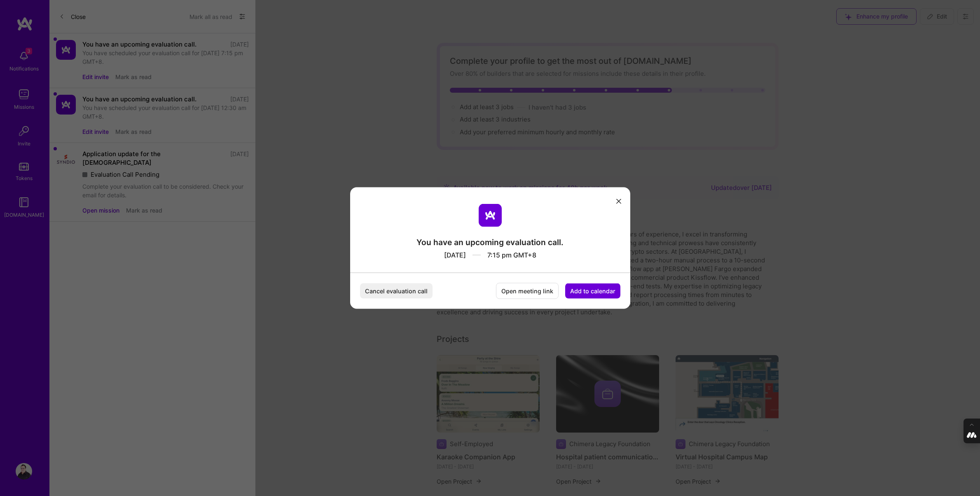 The image size is (980, 496). I want to click on div: modal, so click(490, 248).